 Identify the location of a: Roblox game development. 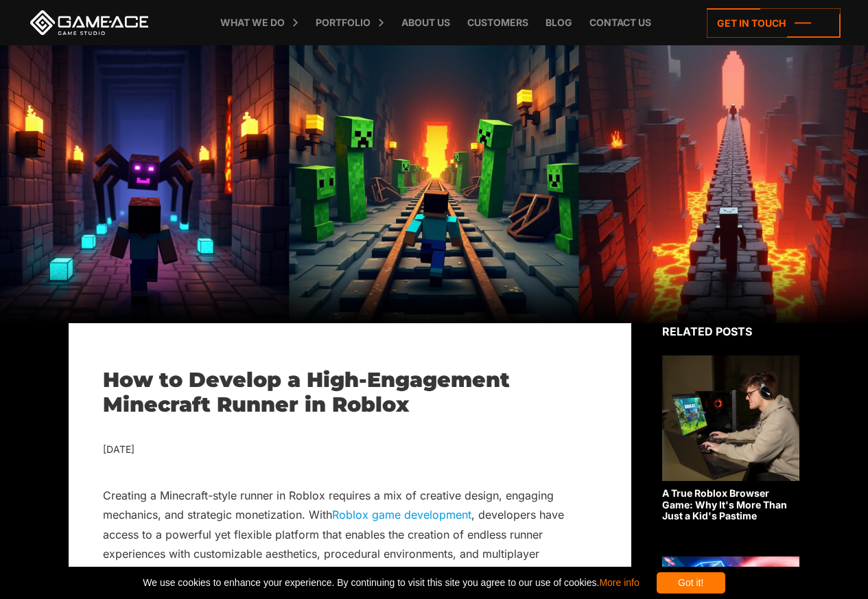
(401, 515).